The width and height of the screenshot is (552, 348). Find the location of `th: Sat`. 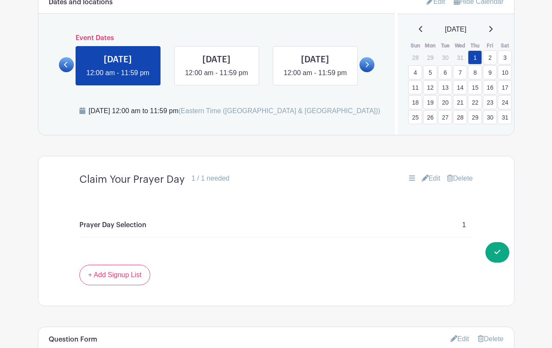

th: Sat is located at coordinates (505, 46).